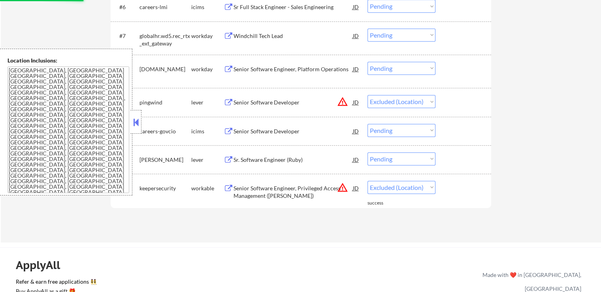 The height and width of the screenshot is (292, 601). What do you see at coordinates (165, 7) in the screenshot?
I see `div: careers-lmi` at bounding box center [165, 7].